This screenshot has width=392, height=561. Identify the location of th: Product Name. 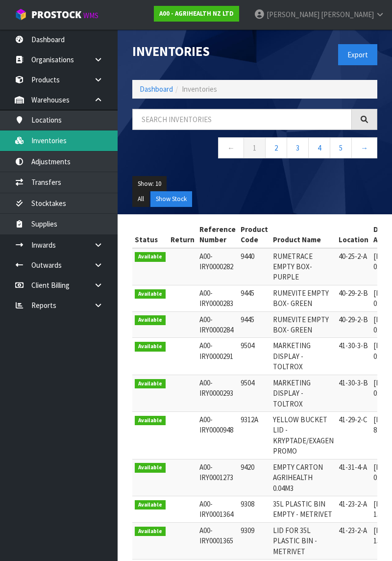
(303, 235).